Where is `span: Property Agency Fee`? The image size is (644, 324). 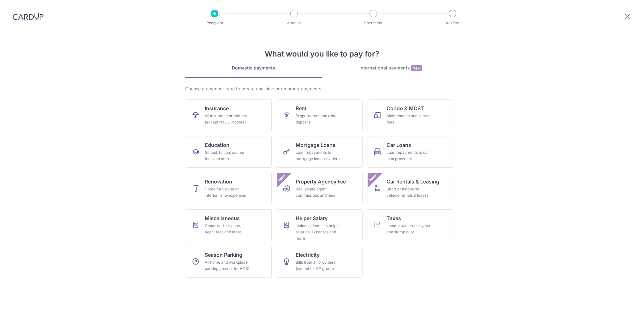 span: Property Agency Fee is located at coordinates (321, 181).